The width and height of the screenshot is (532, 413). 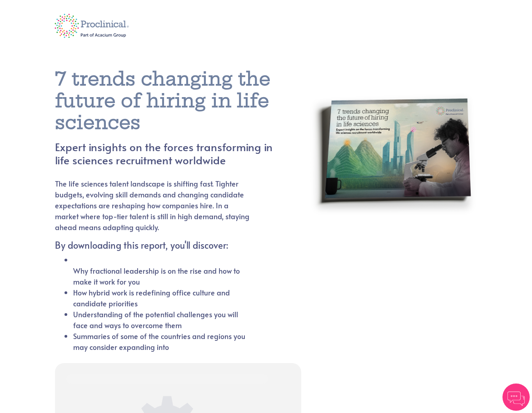 I want to click on h5: By downloading this report, you'll discover:, so click(x=154, y=245).